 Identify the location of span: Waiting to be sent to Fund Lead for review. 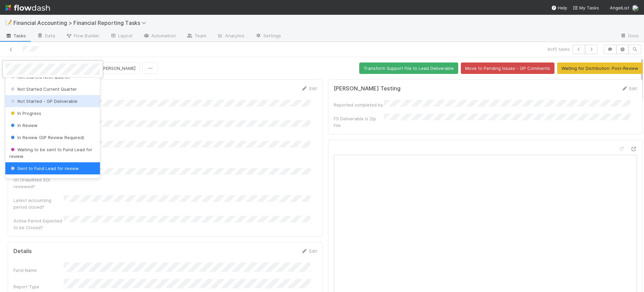
(50, 153).